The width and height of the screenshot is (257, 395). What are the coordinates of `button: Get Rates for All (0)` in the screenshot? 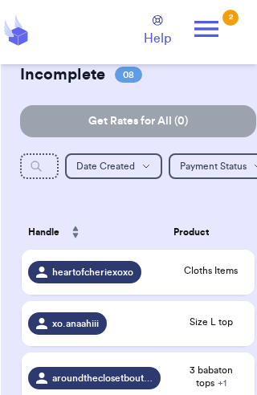 It's located at (138, 121).